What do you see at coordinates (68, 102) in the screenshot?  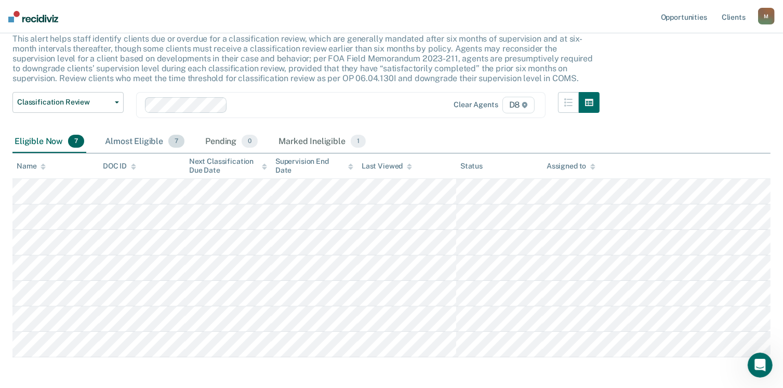 I see `button: Classification Review` at bounding box center [68, 102].